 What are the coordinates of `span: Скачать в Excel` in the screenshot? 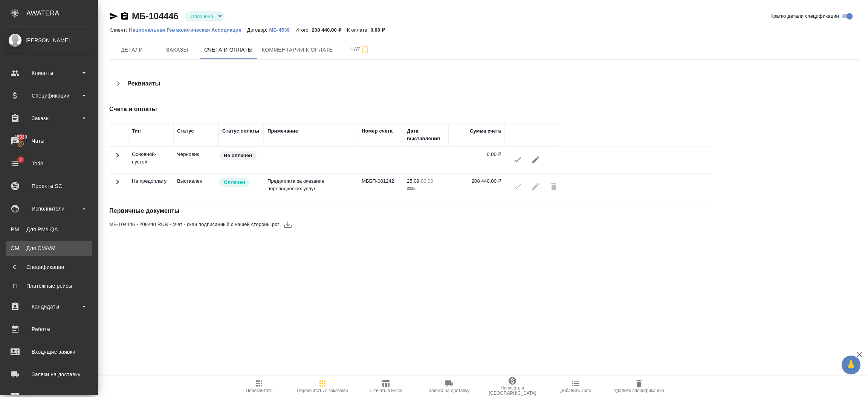 It's located at (386, 391).